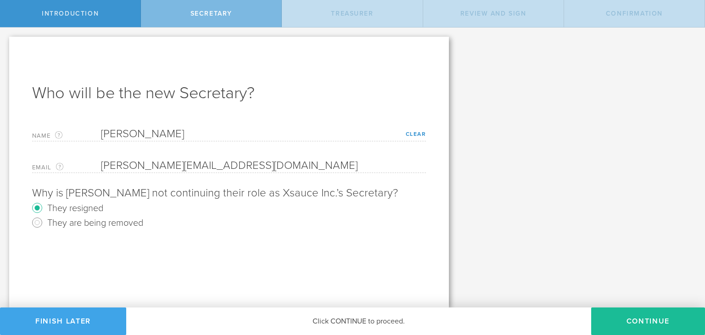 Image resolution: width=705 pixels, height=335 pixels. What do you see at coordinates (67, 135) in the screenshot?
I see `label: Name` at bounding box center [67, 135].